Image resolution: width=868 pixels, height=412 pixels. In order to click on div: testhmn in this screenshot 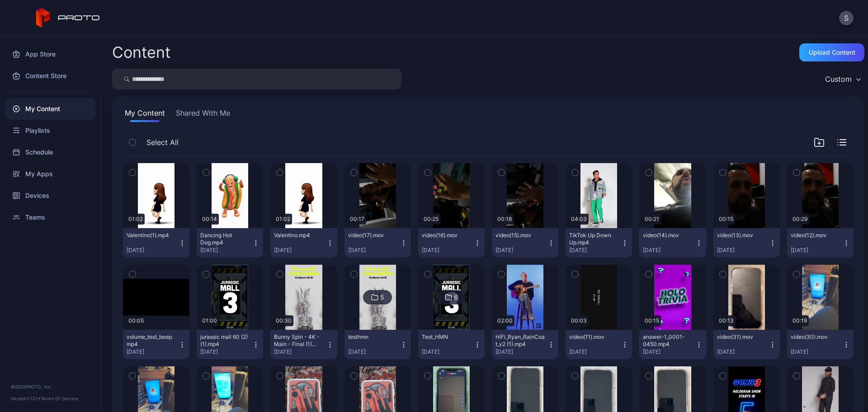, I will do `click(373, 337)`.